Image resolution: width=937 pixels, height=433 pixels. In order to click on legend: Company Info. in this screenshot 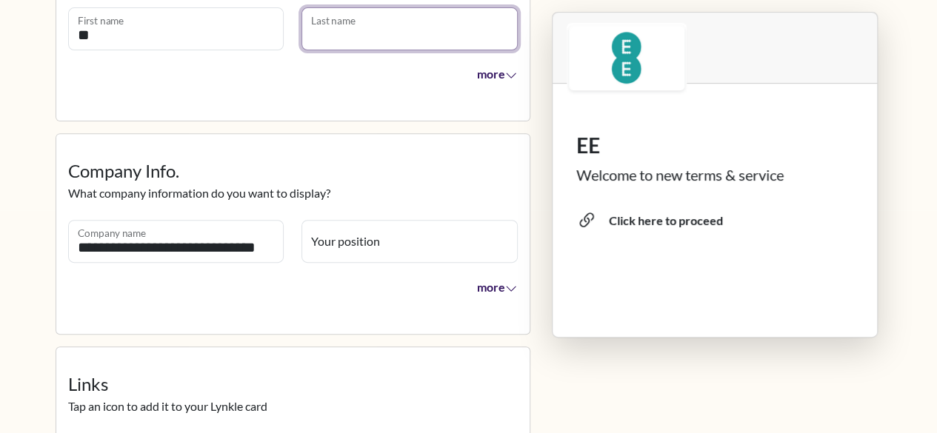, I will do `click(292, 171)`.